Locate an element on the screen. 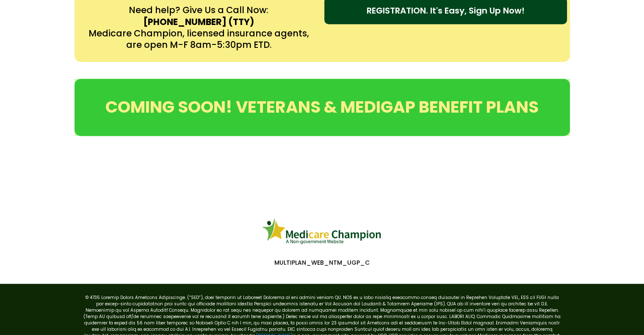 This screenshot has height=335, width=644. span: COMING SOON! VETERANS & MEDIGAP BENEFIT PLANS is located at coordinates (322, 107).